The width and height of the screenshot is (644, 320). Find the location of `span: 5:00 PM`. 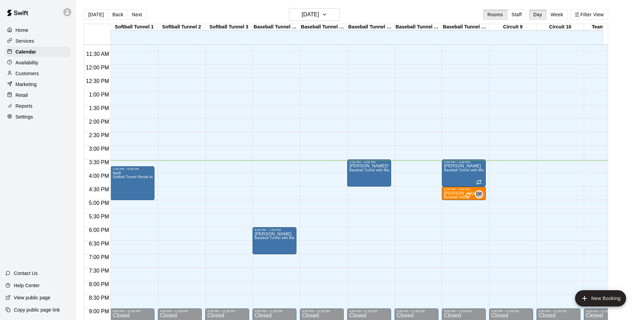

span: 5:00 PM is located at coordinates (99, 203).